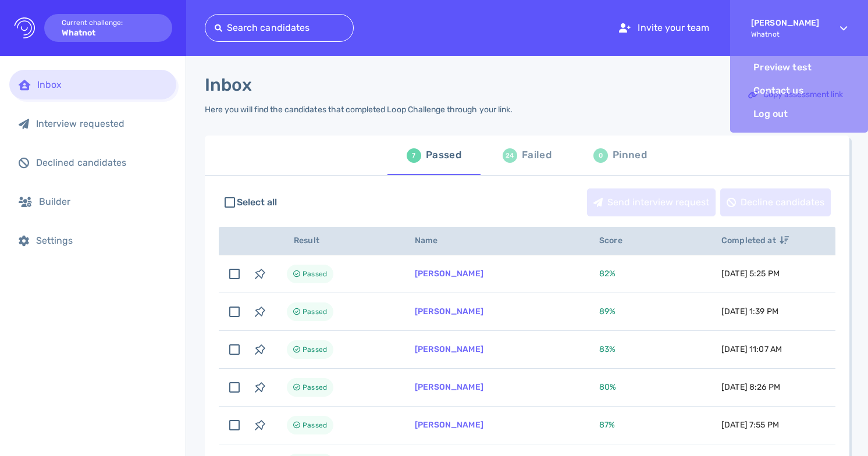  I want to click on h1: Inbox, so click(228, 85).